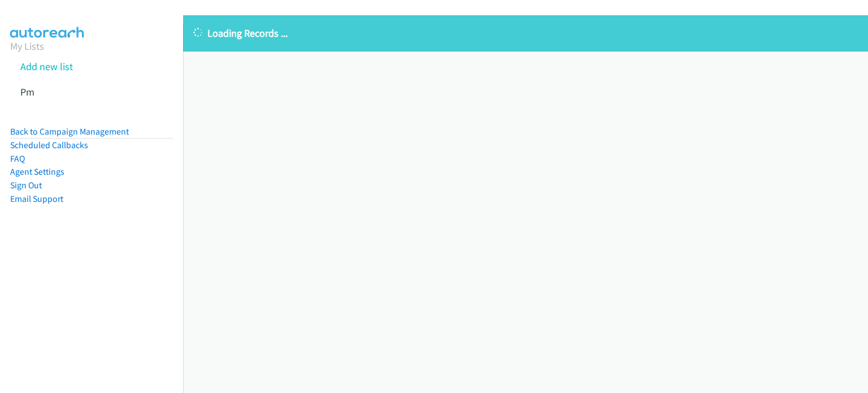 Image resolution: width=868 pixels, height=393 pixels. Describe the element at coordinates (49, 145) in the screenshot. I see `a: Scheduled Callbacks` at that location.